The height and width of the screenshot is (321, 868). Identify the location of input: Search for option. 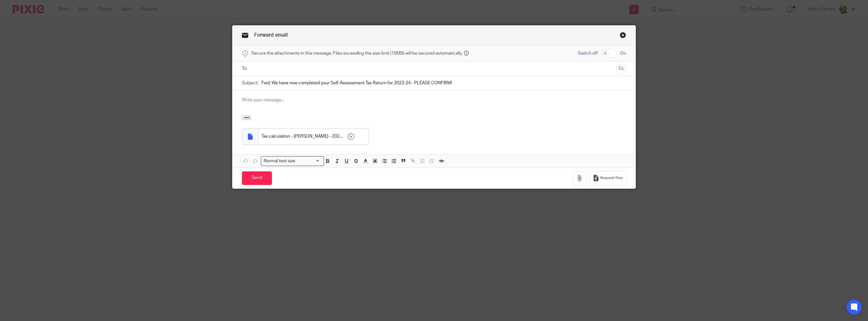
(309, 161).